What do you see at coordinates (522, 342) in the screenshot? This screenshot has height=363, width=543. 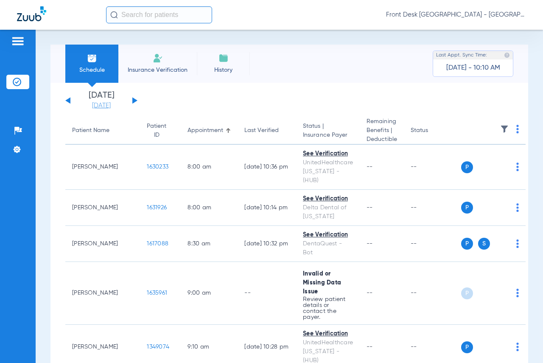 I see `div: Chat Widget` at bounding box center [522, 342].